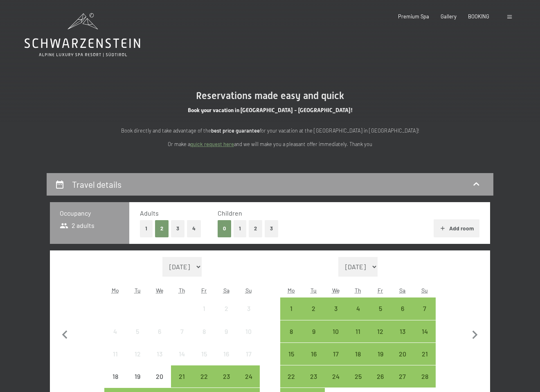  Describe the element at coordinates (314, 361) in the screenshot. I see `div: 16` at that location.